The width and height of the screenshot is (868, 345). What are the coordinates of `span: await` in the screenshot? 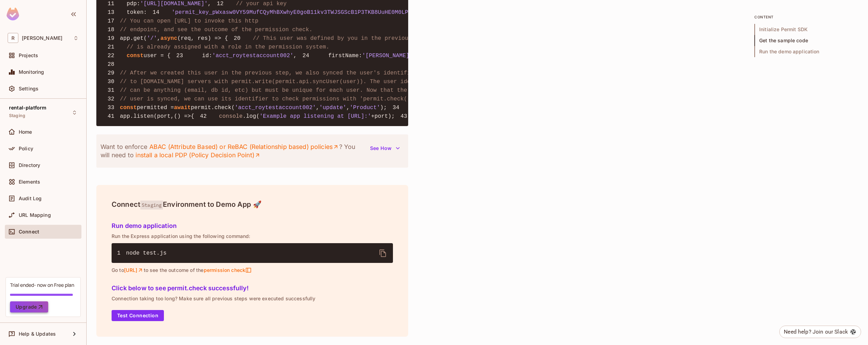 It's located at (182, 108).